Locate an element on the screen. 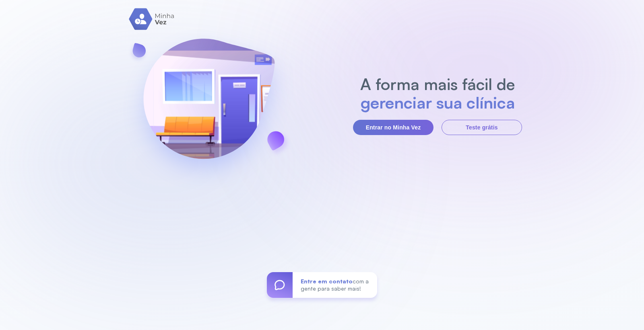  button: Entrar no Minha Vez is located at coordinates (393, 127).